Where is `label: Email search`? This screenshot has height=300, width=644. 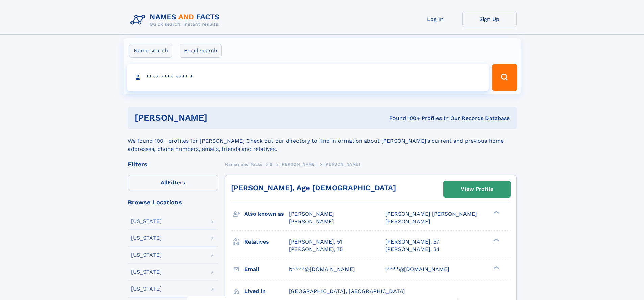
label: Email search is located at coordinates (200, 51).